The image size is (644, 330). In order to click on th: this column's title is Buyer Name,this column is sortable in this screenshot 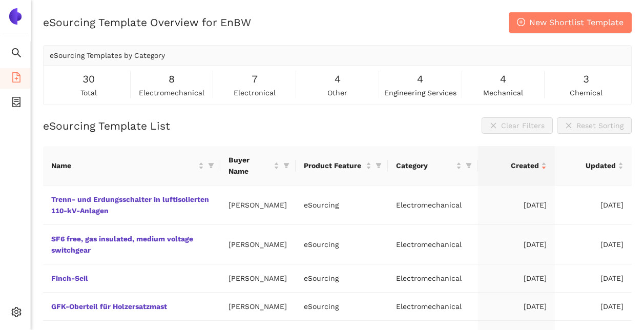, I will do `click(258, 165)`.